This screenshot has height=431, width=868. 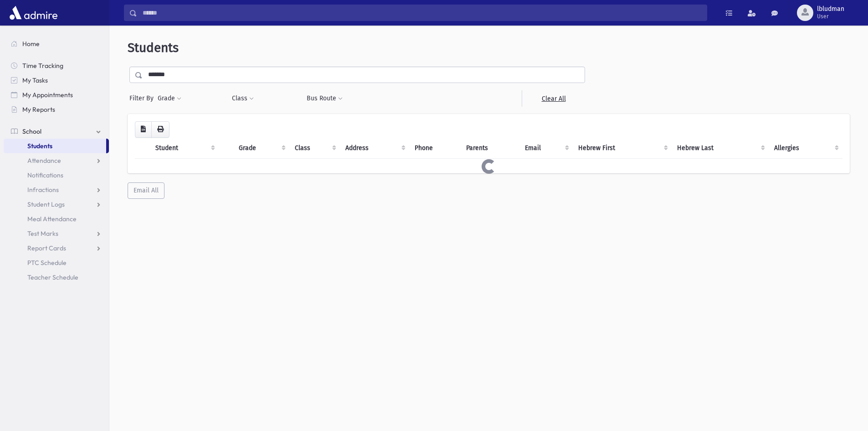 I want to click on a: My Tasks, so click(x=56, y=80).